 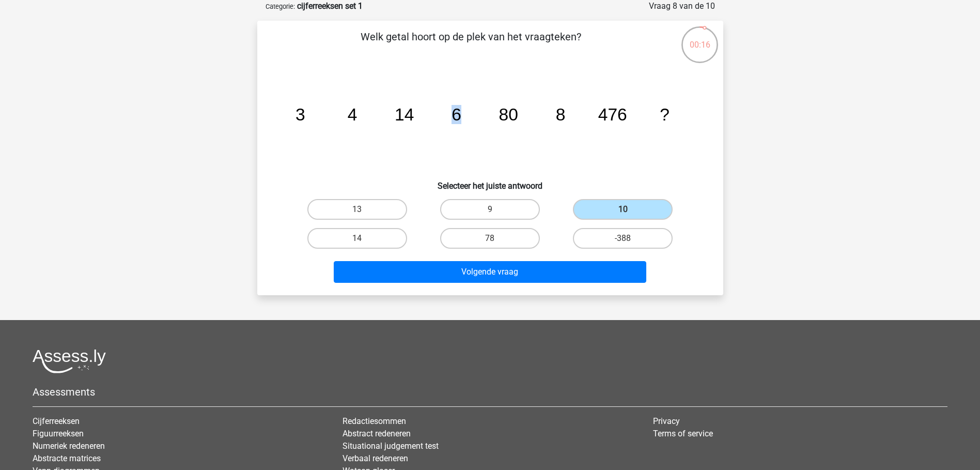 I want to click on label: 9, so click(x=490, y=209).